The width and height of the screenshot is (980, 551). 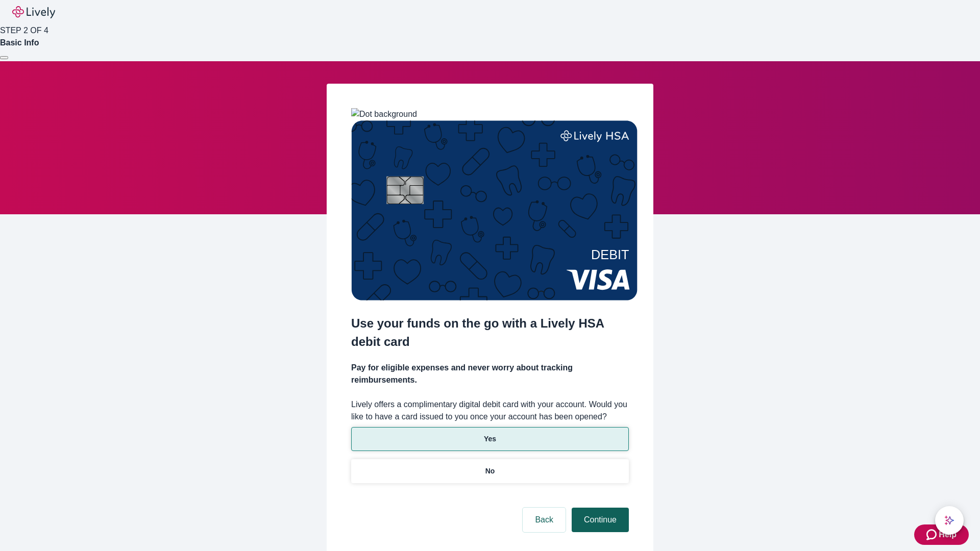 What do you see at coordinates (494, 211) in the screenshot?
I see `img: Debit card` at bounding box center [494, 211].